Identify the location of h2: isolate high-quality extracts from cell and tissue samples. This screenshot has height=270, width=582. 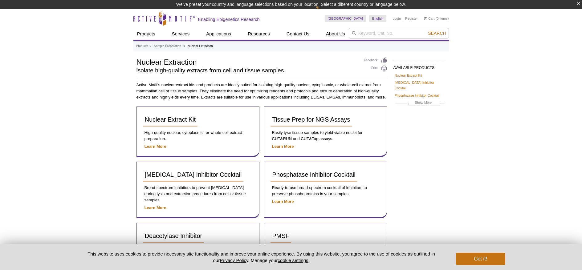
(247, 71).